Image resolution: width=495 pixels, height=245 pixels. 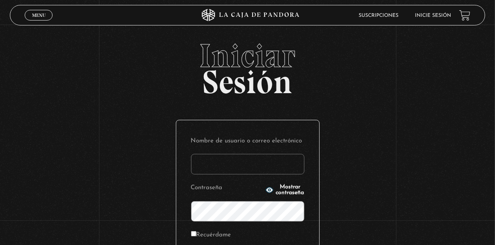 What do you see at coordinates (284, 190) in the screenshot?
I see `button: Mostrar contraseña` at bounding box center [284, 190].